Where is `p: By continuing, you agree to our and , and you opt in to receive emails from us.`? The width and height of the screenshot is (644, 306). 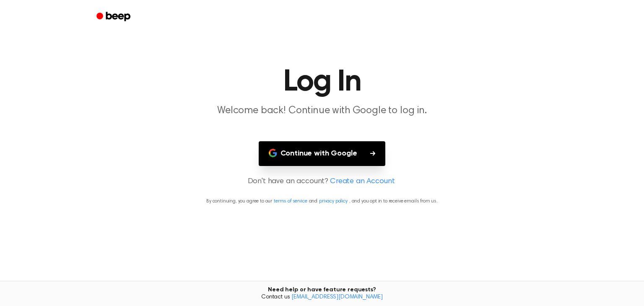 p: By continuing, you agree to our and , and you opt in to receive emails from us. is located at coordinates (322, 201).